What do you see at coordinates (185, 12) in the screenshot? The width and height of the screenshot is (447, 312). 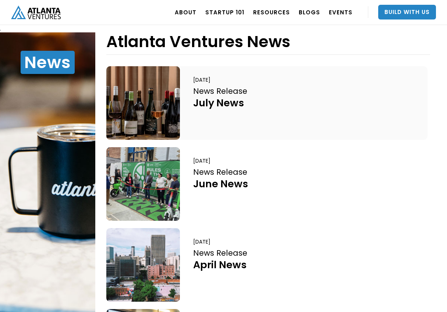 I see `a: ABOUT` at bounding box center [185, 12].